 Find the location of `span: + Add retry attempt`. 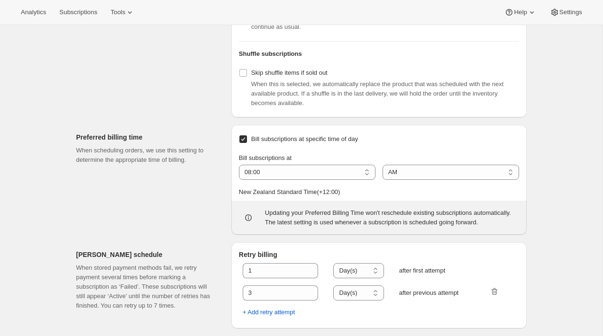

span: + Add retry attempt is located at coordinates (269, 313).